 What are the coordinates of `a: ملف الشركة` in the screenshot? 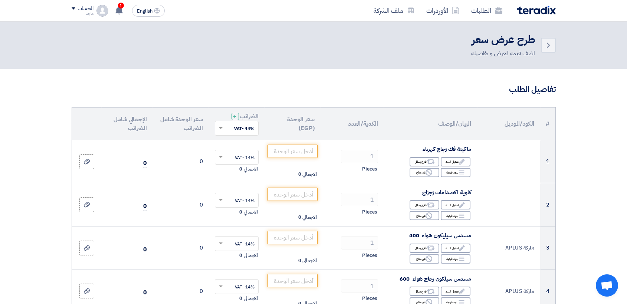 It's located at (394, 10).